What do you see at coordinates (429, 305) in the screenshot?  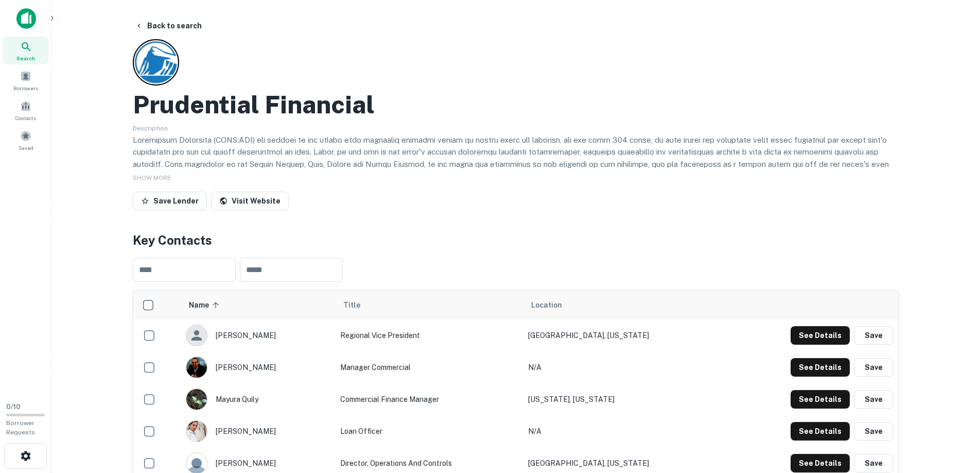 I see `th: Title` at bounding box center [429, 305].